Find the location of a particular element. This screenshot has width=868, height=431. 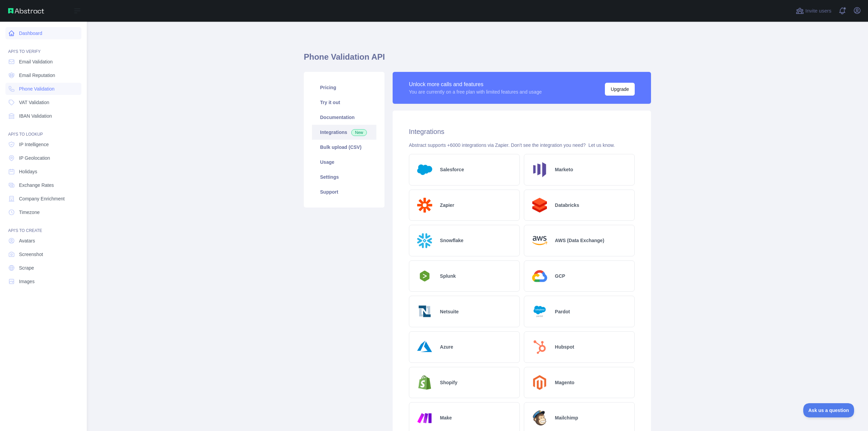

h2: Salesforce is located at coordinates (452, 169).